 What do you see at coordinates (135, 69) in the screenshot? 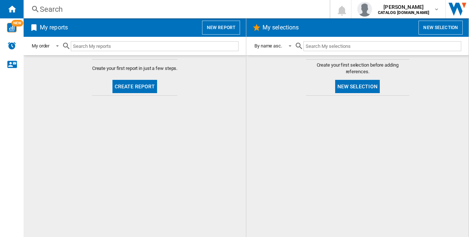
I see `span: Create your first report in just a few steps.` at bounding box center [135, 69].